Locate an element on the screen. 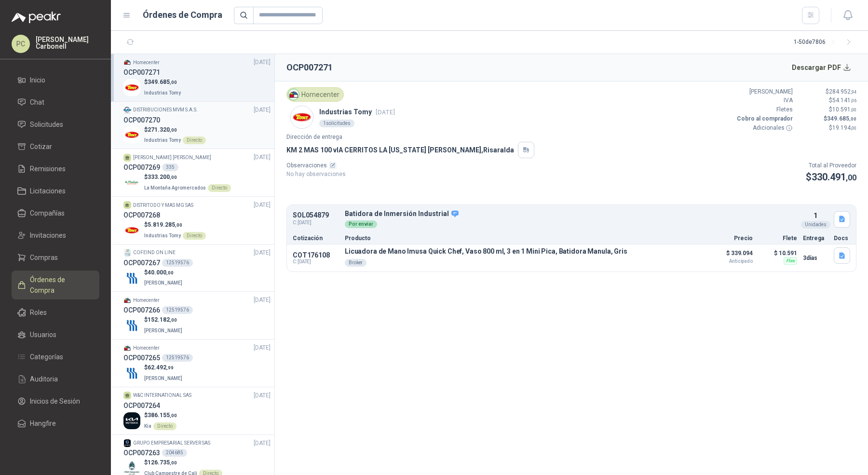 This screenshot has height=475, width=868. button: Descargar PDF is located at coordinates (822, 68).